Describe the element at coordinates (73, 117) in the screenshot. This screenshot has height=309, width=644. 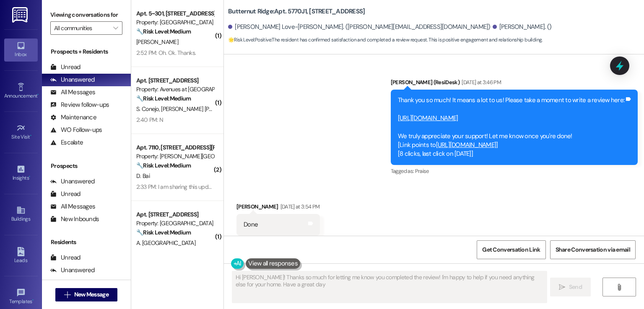
I see `div: Maintenance` at that location.